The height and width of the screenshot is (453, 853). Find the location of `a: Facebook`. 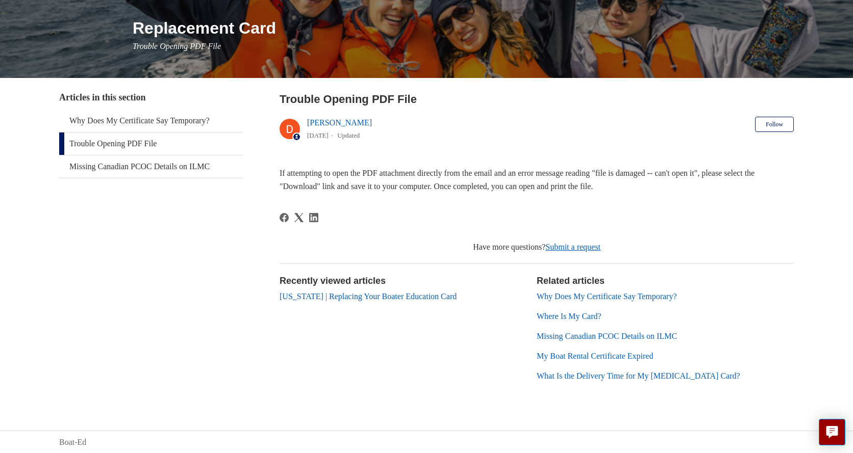

a: Facebook is located at coordinates (284, 218).